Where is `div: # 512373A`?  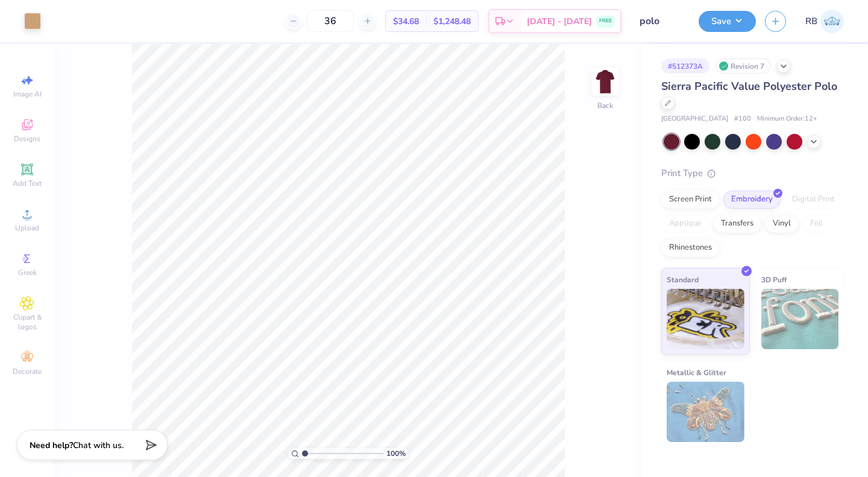
div: # 512373A is located at coordinates (686, 66).